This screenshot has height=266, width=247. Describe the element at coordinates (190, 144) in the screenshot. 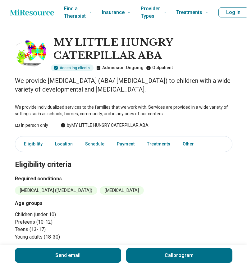

I see `a: Other` at that location.